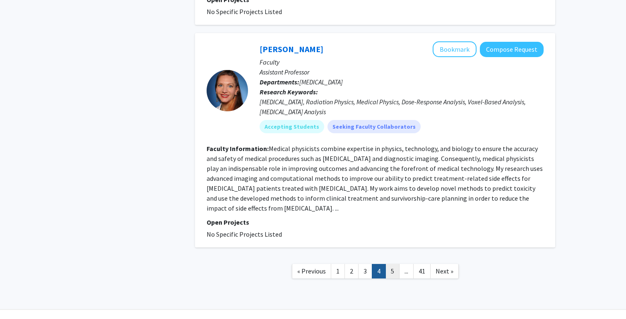 This screenshot has width=626, height=319. What do you see at coordinates (311, 271) in the screenshot?
I see `span: « Previous` at bounding box center [311, 271].